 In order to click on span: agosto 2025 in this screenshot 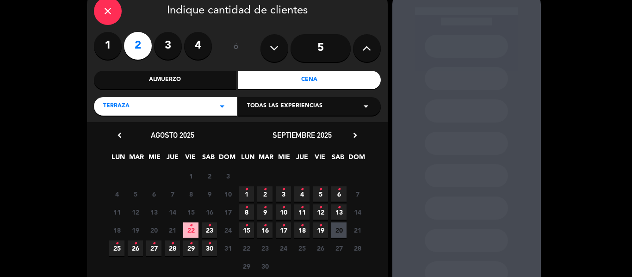, I will do `click(172, 135)`.